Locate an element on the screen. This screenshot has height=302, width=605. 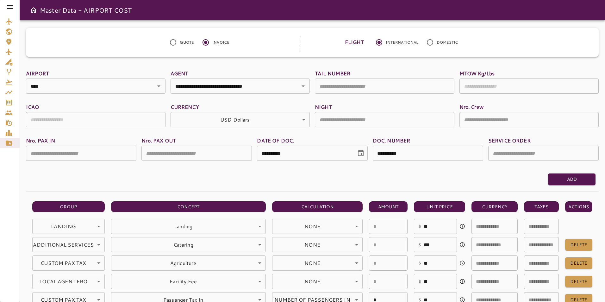
button: Choose date, selected date is May 11, 2025 is located at coordinates (361, 153).